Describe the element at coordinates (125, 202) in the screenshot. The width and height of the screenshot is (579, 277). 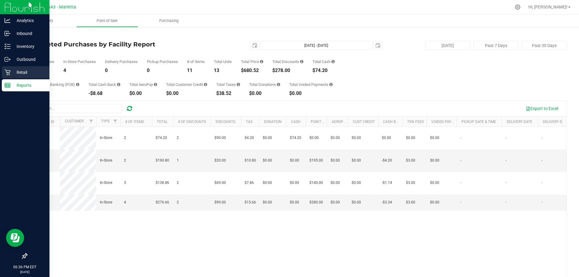
I see `span: 4` at that location.